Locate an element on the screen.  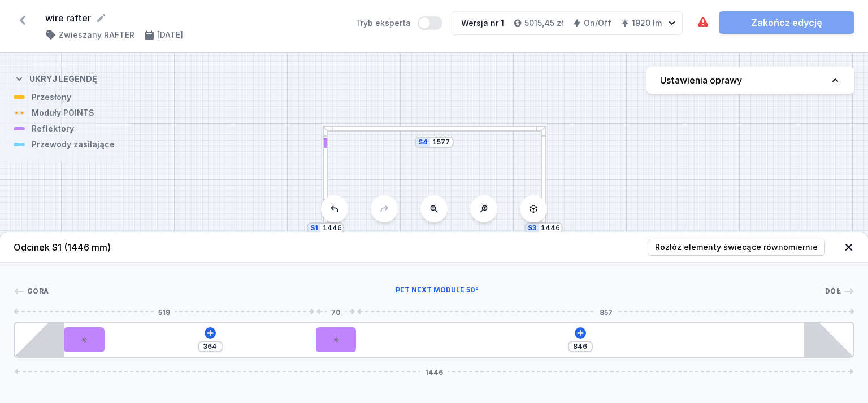
span: 519 is located at coordinates (164, 312).